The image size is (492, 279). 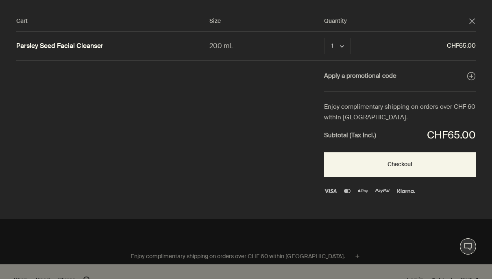 I want to click on strong: Subtotal (Tax Incl.), so click(x=350, y=135).